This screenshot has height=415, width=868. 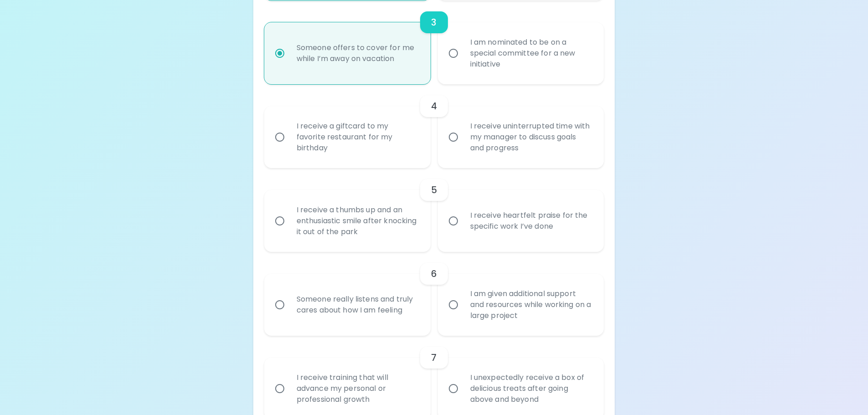 I want to click on div: Someone really listens and truly cares about how I am feeling, so click(x=357, y=305).